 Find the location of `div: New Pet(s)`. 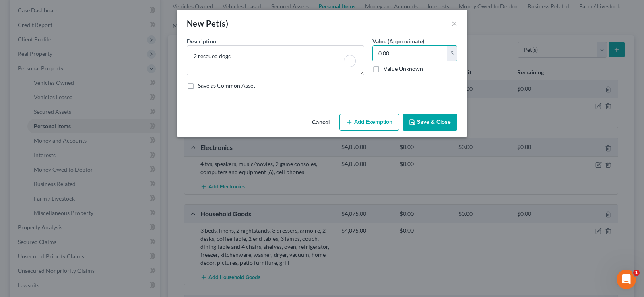

div: New Pet(s) is located at coordinates (207, 24).